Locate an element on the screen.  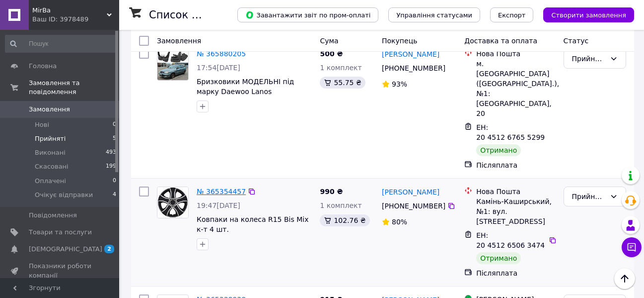
button: Наверх is located at coordinates (625, 279).